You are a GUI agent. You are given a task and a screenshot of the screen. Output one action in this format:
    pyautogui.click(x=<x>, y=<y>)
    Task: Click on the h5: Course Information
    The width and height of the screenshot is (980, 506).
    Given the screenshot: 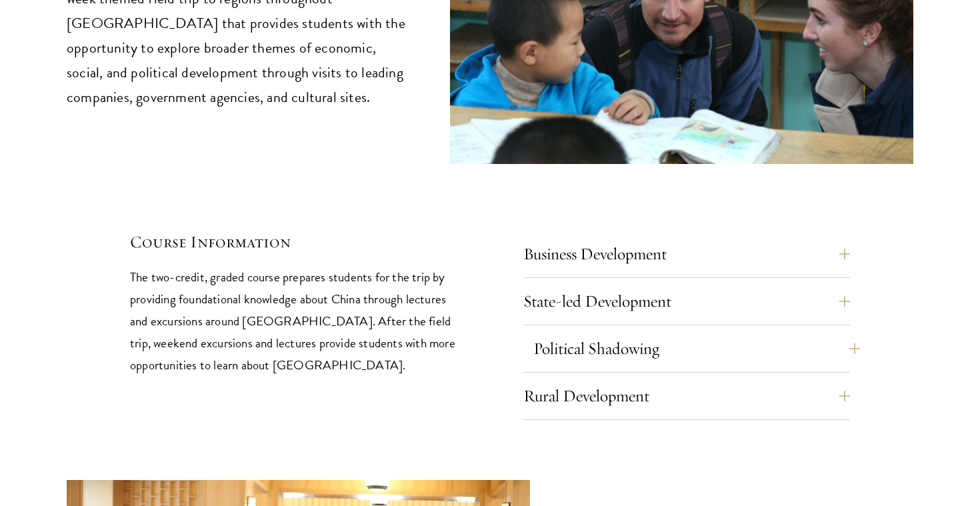 What is the action you would take?
    pyautogui.click(x=293, y=242)
    